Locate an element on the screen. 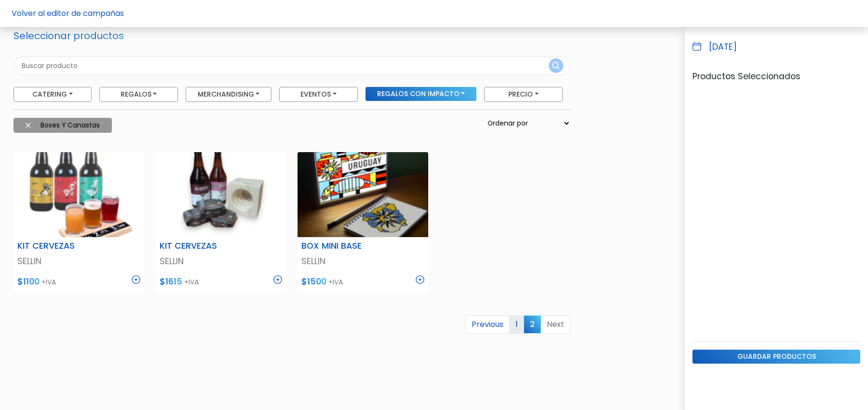 Image resolution: width=868 pixels, height=410 pixels. button: Eventos is located at coordinates (319, 94).